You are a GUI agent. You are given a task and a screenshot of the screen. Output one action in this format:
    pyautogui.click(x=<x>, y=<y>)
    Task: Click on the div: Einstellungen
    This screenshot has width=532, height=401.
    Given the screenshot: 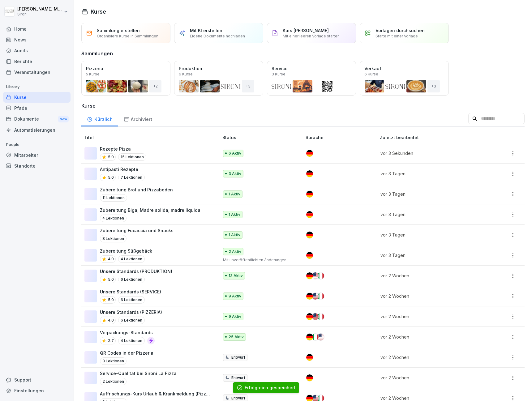 What is the action you would take?
    pyautogui.click(x=37, y=390)
    